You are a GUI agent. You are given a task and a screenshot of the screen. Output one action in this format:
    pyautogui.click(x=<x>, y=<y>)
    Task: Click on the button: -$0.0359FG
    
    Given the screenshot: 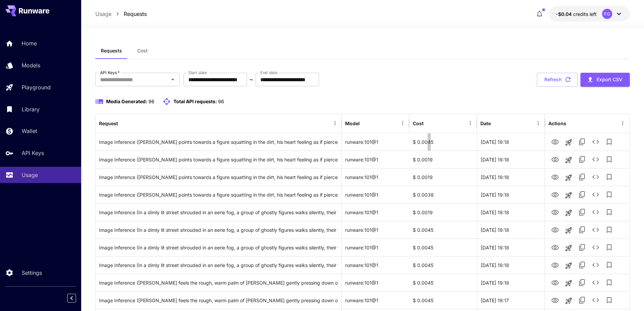 What is the action you would take?
    pyautogui.click(x=589, y=14)
    